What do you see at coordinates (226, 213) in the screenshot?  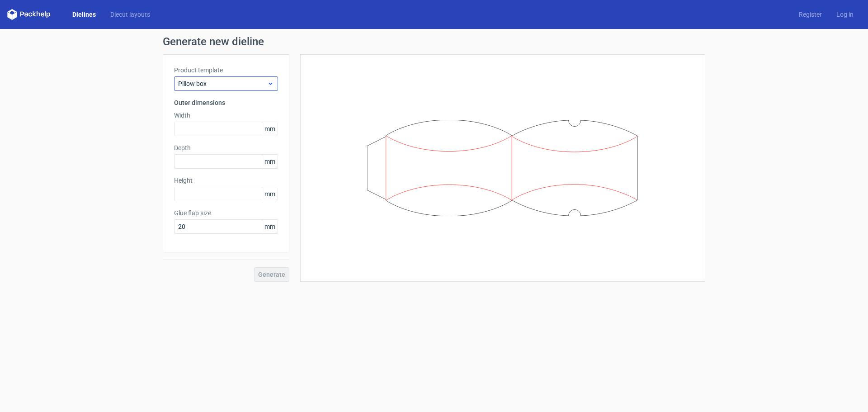 I see `label: Glue flap size` at bounding box center [226, 213].